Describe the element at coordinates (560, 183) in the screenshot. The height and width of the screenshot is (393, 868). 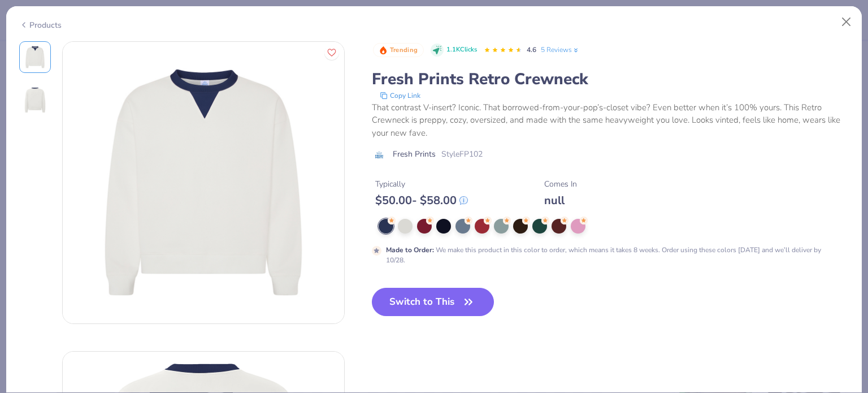
I see `div: Comes In` at that location.